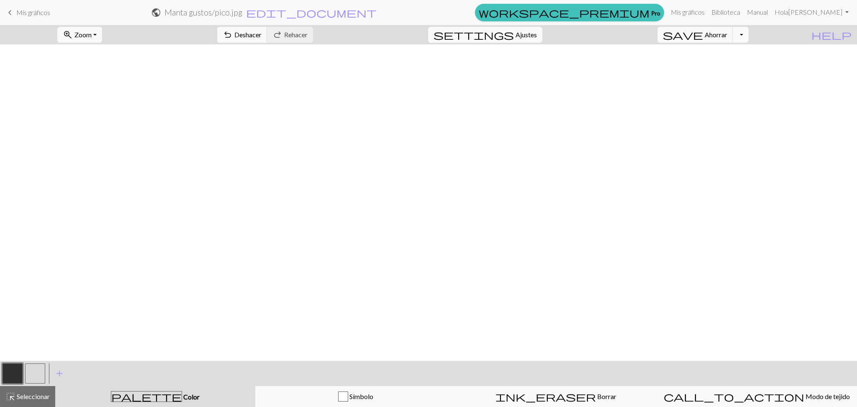 Image resolution: width=857 pixels, height=407 pixels. Describe the element at coordinates (228, 35) in the screenshot. I see `span: undo` at that location.